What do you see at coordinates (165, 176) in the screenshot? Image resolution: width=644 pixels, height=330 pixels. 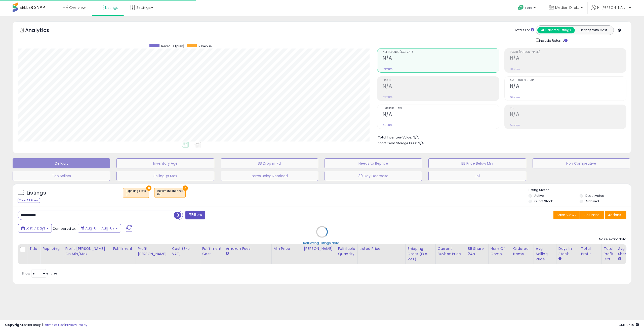 I see `button: Selling @ Max` at bounding box center [165, 176].